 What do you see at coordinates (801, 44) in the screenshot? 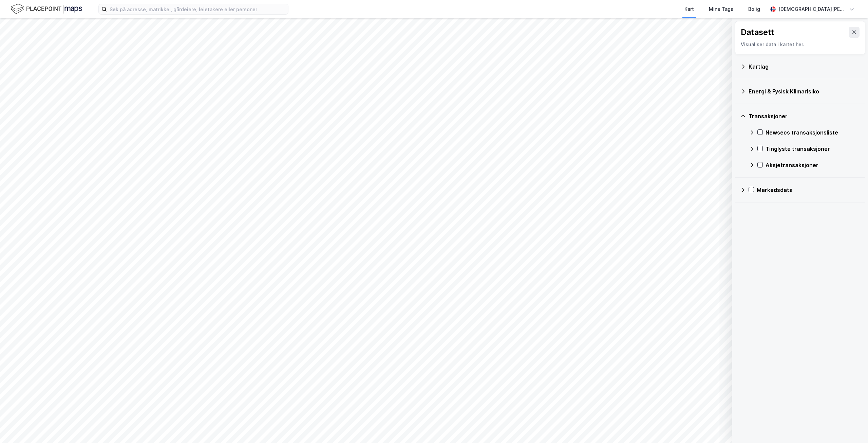
I see `div: Visualiser data i kartet her.` at bounding box center [801, 44].